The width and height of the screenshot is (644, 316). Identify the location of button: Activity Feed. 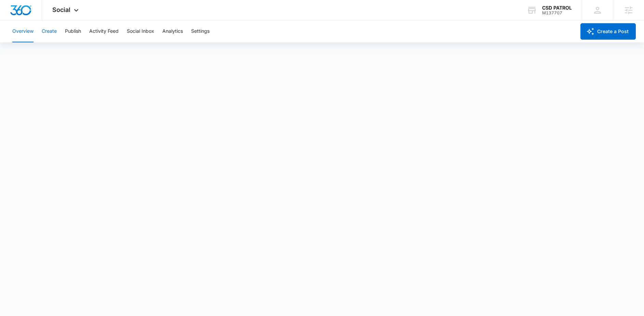
(104, 32).